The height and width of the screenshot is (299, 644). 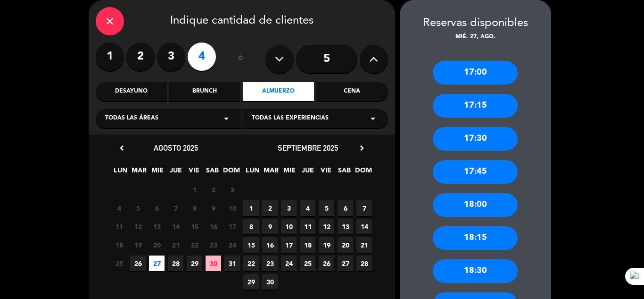 What do you see at coordinates (140, 57) in the screenshot?
I see `label: 2` at bounding box center [140, 57].